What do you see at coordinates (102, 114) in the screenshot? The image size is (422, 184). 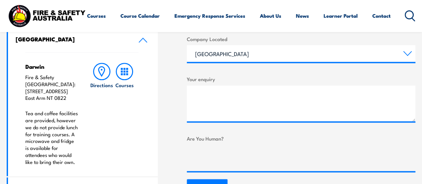 I see `a: Directions` at bounding box center [102, 114].